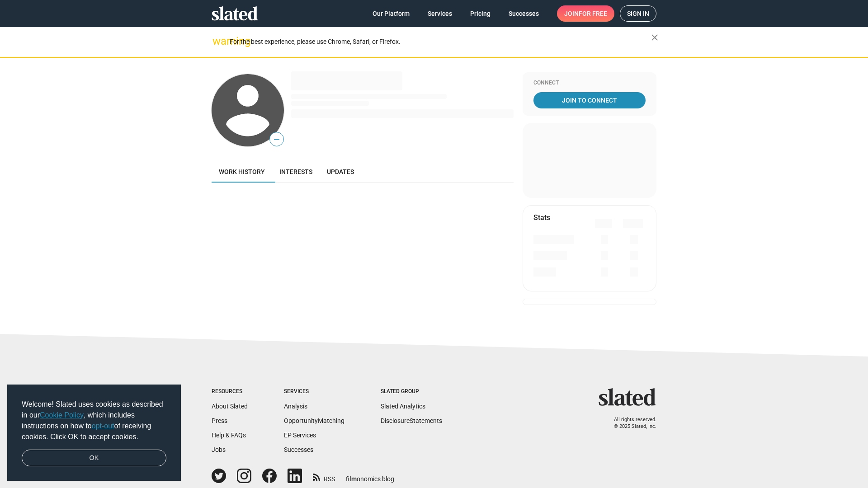  What do you see at coordinates (103, 425) in the screenshot?
I see `a: opt-out` at bounding box center [103, 425].